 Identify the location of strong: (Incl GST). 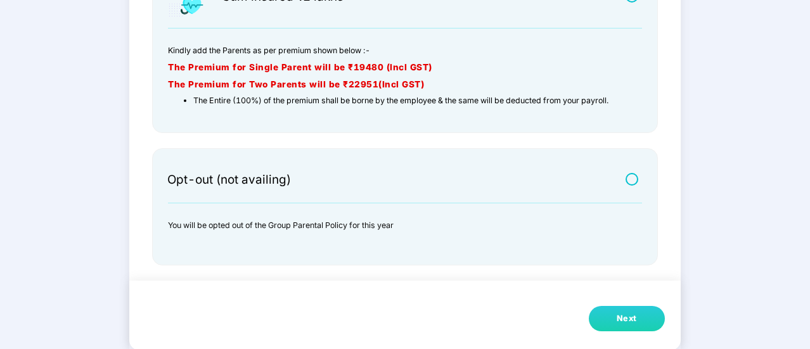
(401, 84).